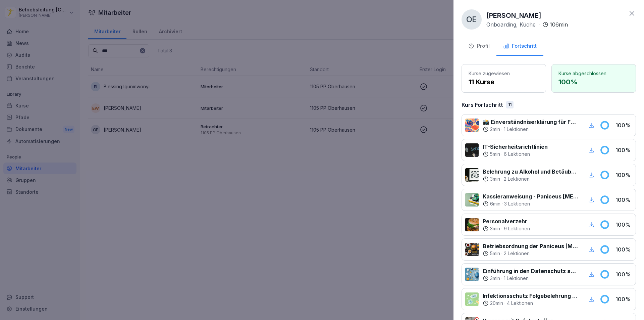 The height and width of the screenshot is (320, 644). I want to click on p: 11 Kurse, so click(504, 82).